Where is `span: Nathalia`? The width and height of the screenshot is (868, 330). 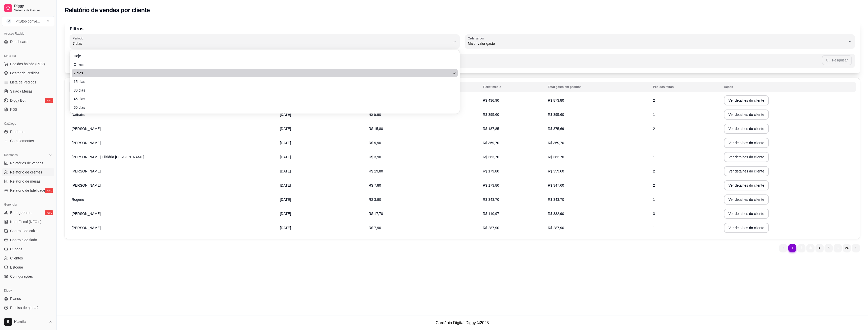
span: Nathalia is located at coordinates (78, 114).